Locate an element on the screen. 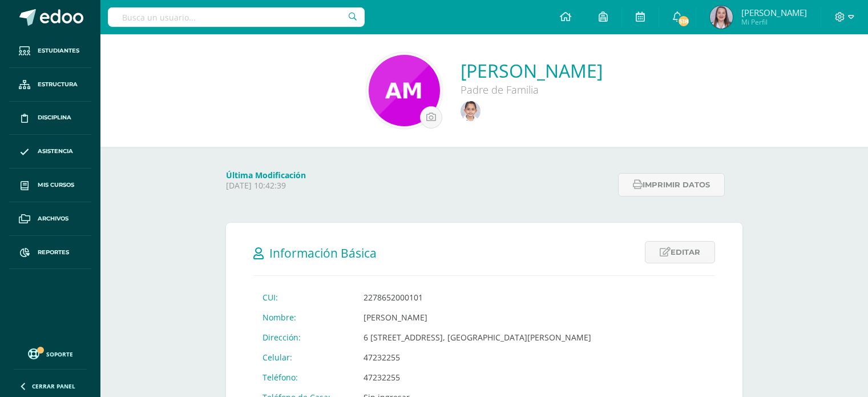 Image resolution: width=868 pixels, height=397 pixels. span: Estudiantes is located at coordinates (58, 51).